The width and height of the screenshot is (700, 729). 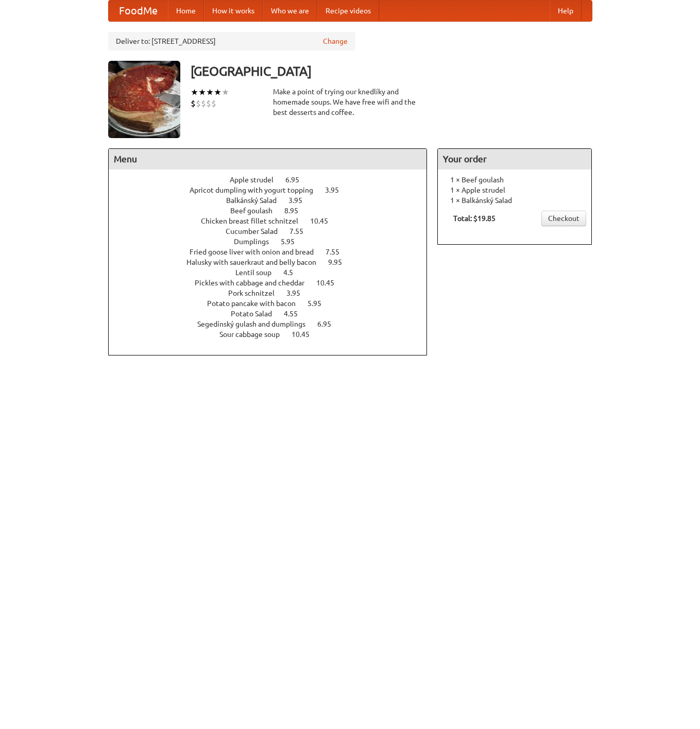 I want to click on a: Halusky with sauerkraut and belly bacon 9.95, so click(x=273, y=263).